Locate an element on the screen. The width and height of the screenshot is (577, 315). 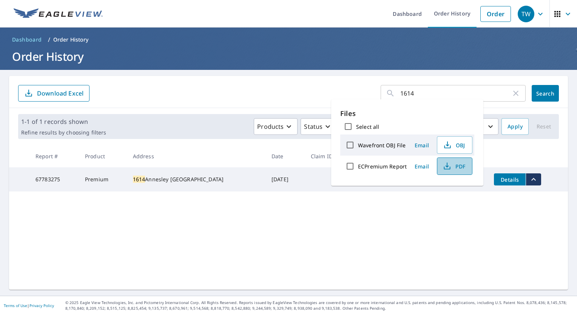
div: TW is located at coordinates (526, 14).